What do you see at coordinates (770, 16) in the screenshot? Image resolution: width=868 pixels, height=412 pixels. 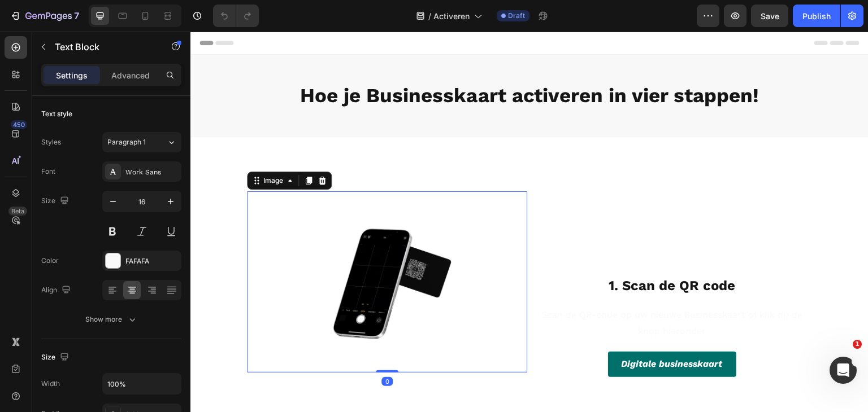 I see `button: Save` at bounding box center [770, 16].